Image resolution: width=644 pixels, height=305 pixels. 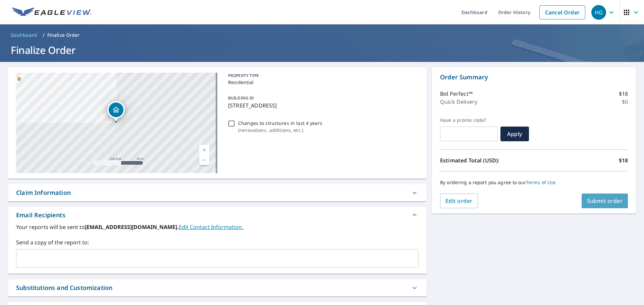 What do you see at coordinates (24, 35) in the screenshot?
I see `a: Dashboard` at bounding box center [24, 35].